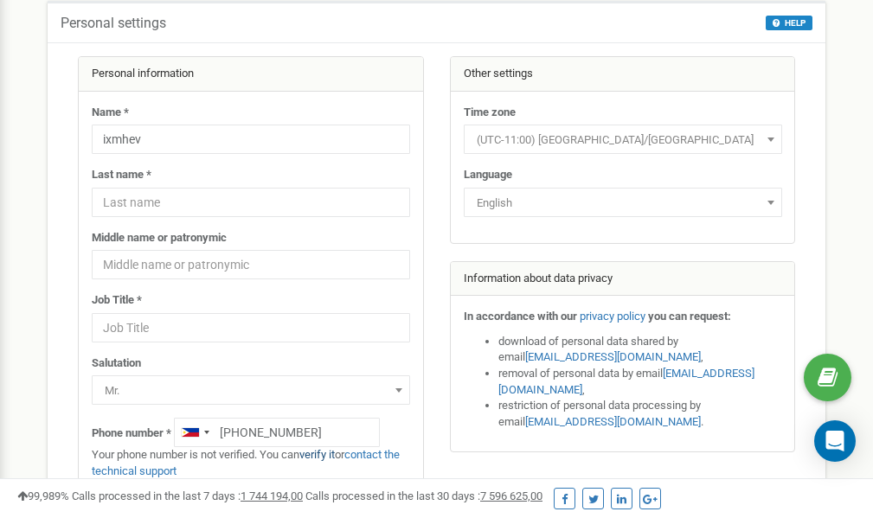 This screenshot has width=873, height=518. I want to click on input: Last name, so click(251, 202).